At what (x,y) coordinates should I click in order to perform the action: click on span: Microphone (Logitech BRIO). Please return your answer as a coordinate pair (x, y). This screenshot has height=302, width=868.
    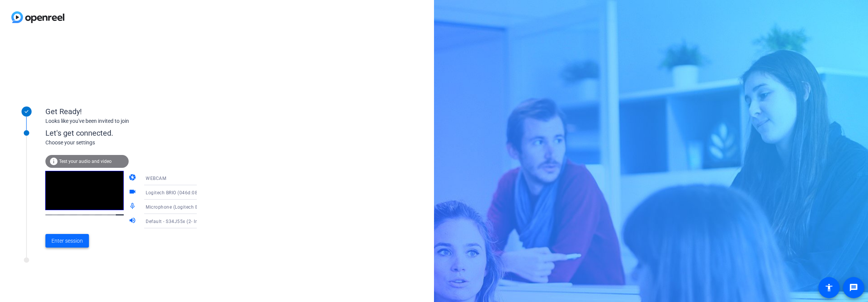
    Looking at the image, I should click on (176, 207).